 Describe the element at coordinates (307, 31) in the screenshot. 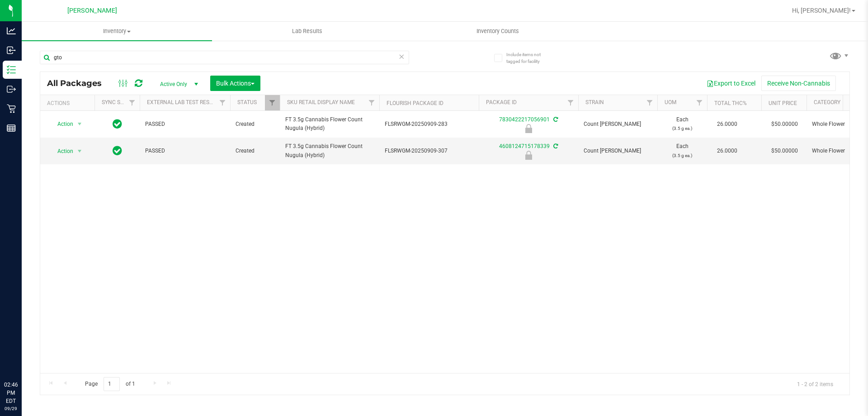

I see `a: Lab Results` at that location.